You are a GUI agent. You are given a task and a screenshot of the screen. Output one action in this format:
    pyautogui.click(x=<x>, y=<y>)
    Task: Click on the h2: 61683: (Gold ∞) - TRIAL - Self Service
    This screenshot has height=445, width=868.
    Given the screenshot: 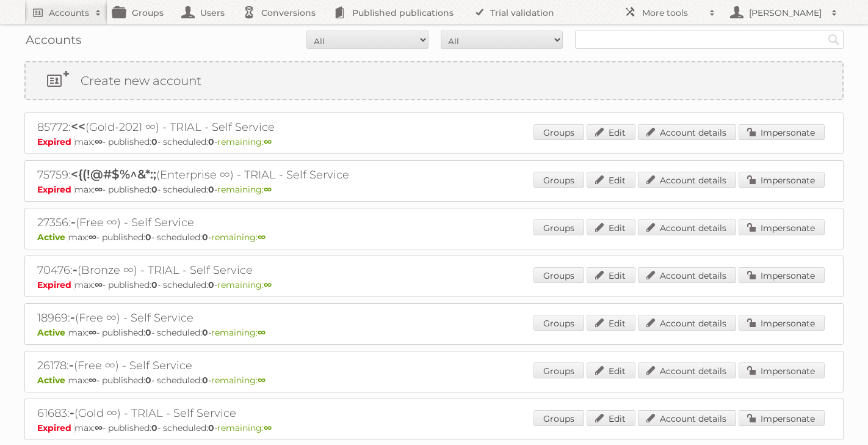 What is the action you would take?
    pyautogui.click(x=251, y=413)
    